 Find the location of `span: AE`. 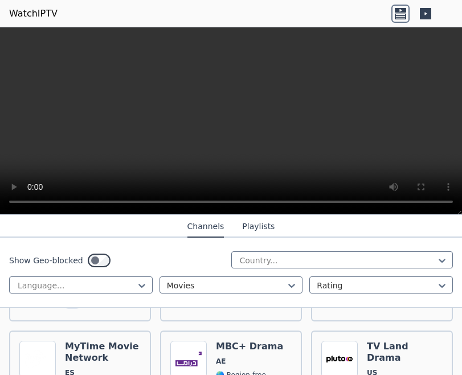

span: AE is located at coordinates (221, 361).